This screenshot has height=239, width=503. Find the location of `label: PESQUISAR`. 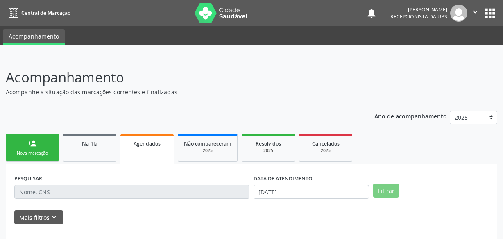

label: PESQUISAR is located at coordinates (28, 178).